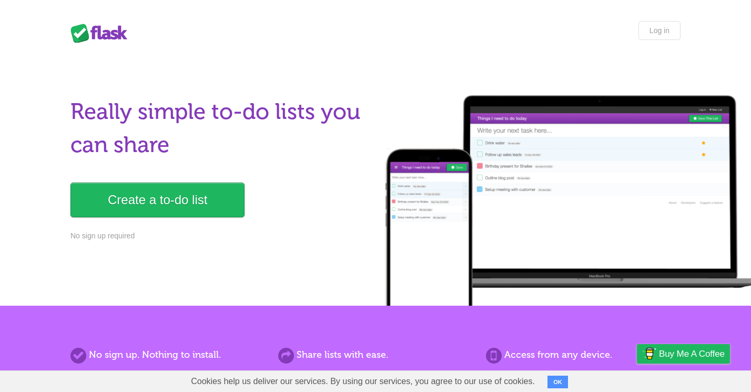 The height and width of the screenshot is (392, 751). I want to click on a: Buy me a coffee, so click(683, 353).